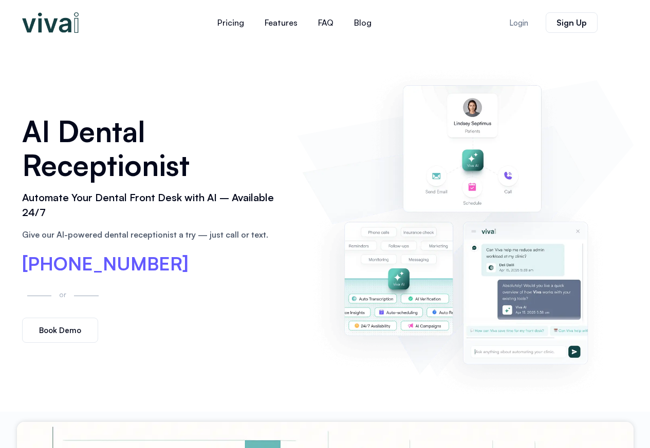 This screenshot has height=448, width=650. I want to click on span: Sign Up, so click(571, 23).